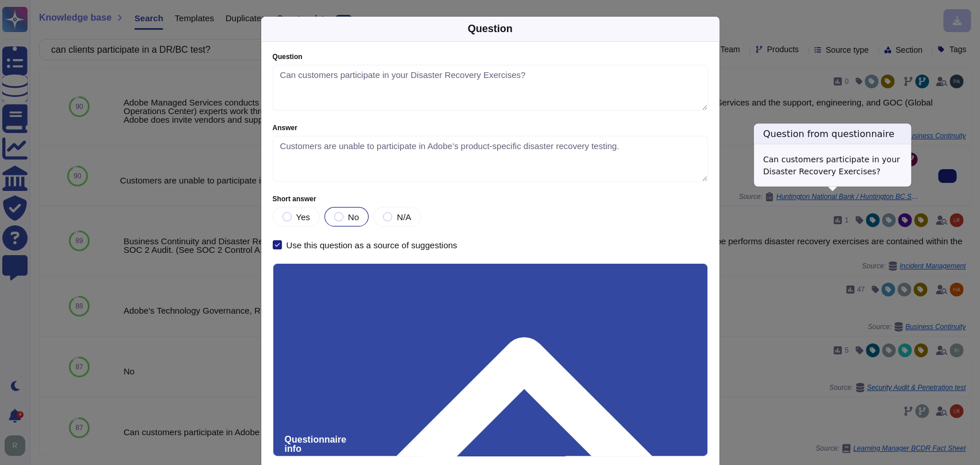 Image resolution: width=980 pixels, height=465 pixels. I want to click on div: Use this question as a source of suggestions, so click(372, 245).